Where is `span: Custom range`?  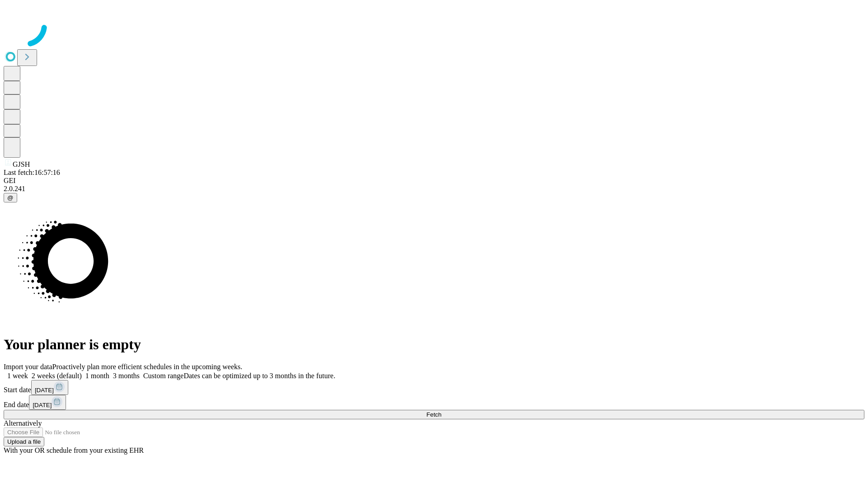 span: Custom range is located at coordinates (163, 376).